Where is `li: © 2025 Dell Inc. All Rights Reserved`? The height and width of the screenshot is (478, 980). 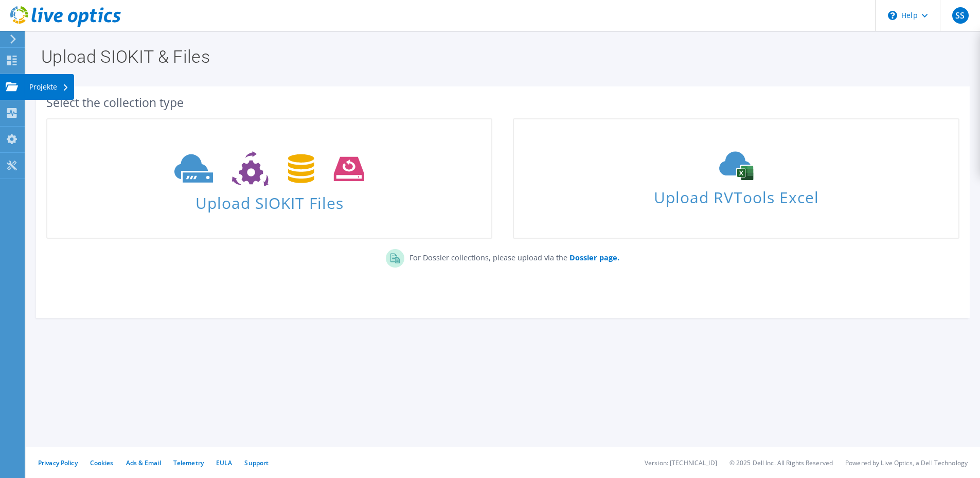 li: © 2025 Dell Inc. All Rights Reserved is located at coordinates (781, 462).